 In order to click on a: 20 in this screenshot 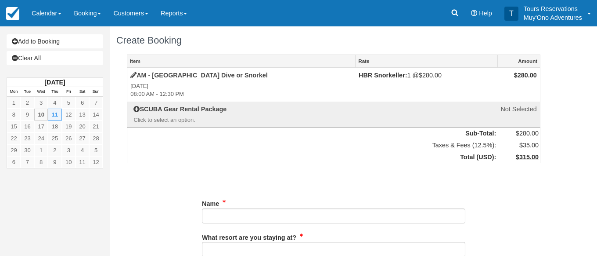, I will do `click(82, 126)`.